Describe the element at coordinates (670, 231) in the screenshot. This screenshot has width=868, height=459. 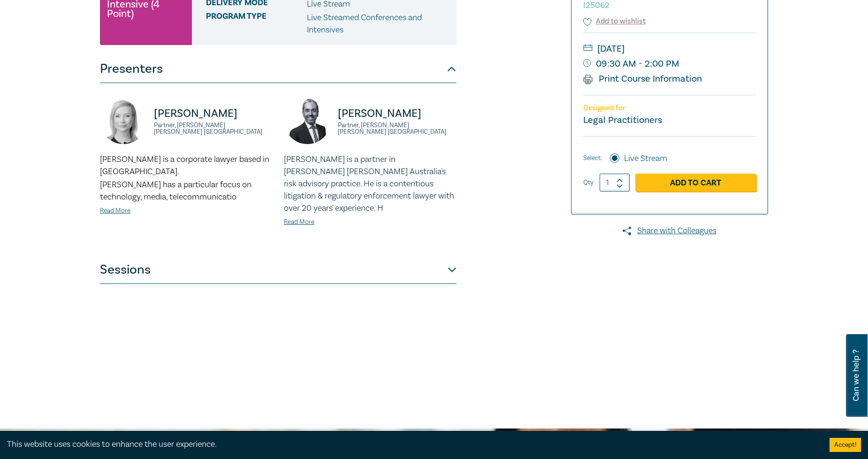
I see `a: Share with Colleagues` at that location.